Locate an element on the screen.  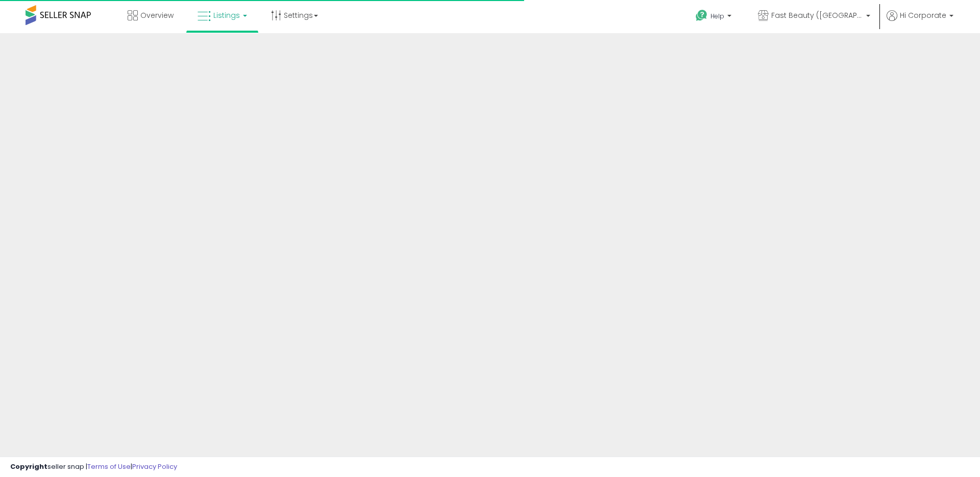
span: Listings is located at coordinates (227, 16).